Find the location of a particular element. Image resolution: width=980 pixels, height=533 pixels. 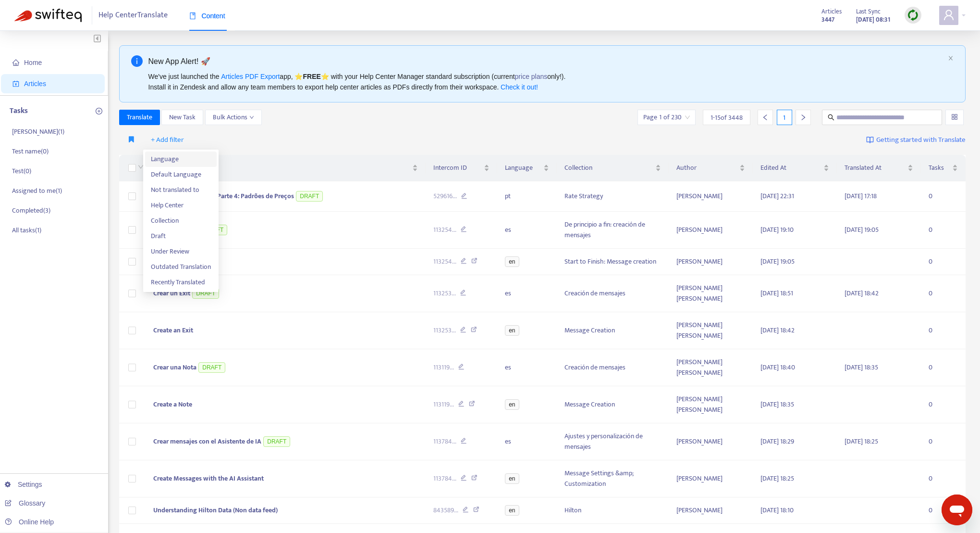

span: 113784 ... is located at coordinates (445, 441).